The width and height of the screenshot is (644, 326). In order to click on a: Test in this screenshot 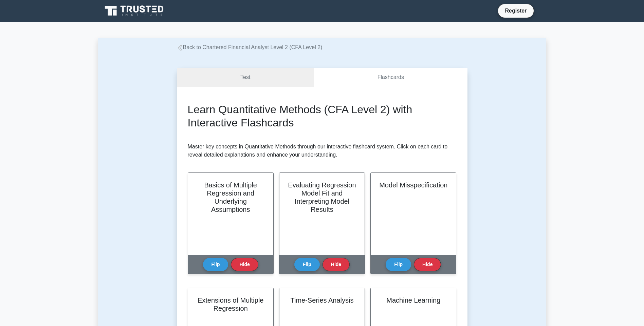, I will do `click(245, 77)`.